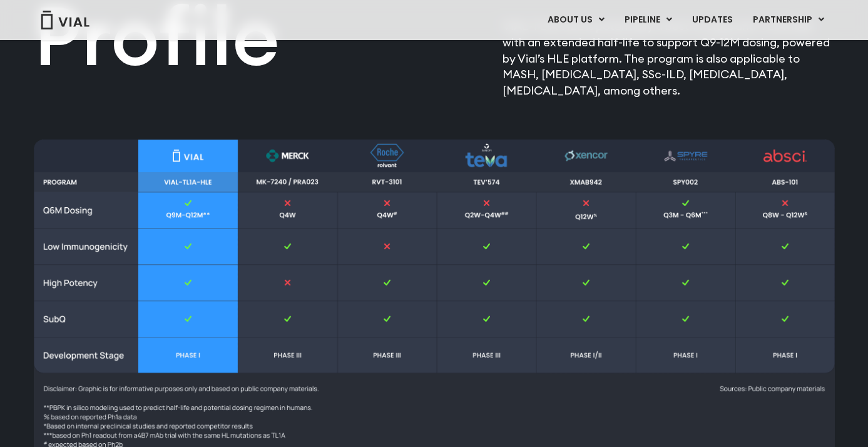 The height and width of the screenshot is (447, 868). What do you see at coordinates (65, 20) in the screenshot?
I see `img: Vial Logo` at bounding box center [65, 20].